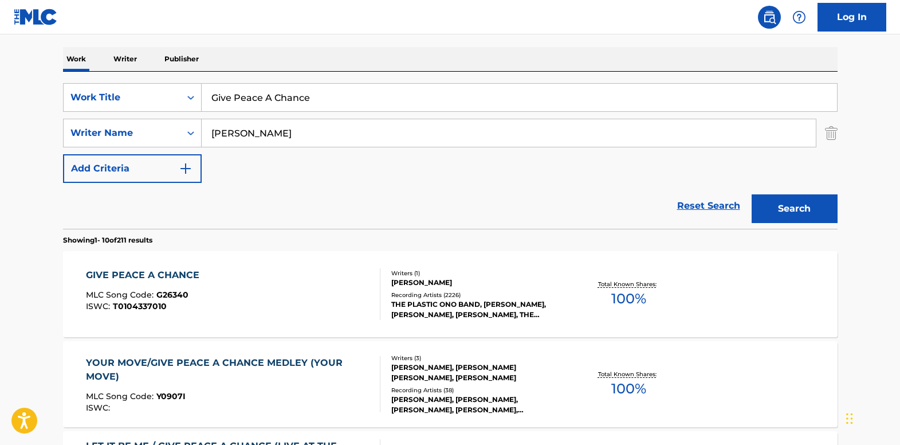  Describe the element at coordinates (478, 294) in the screenshot. I see `div: Recording Artists ( 2226 )` at that location.